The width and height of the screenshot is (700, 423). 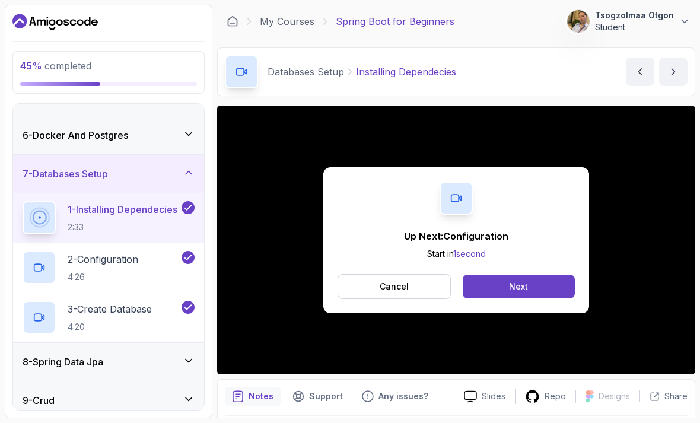 I want to click on p: 4:26, so click(x=103, y=277).